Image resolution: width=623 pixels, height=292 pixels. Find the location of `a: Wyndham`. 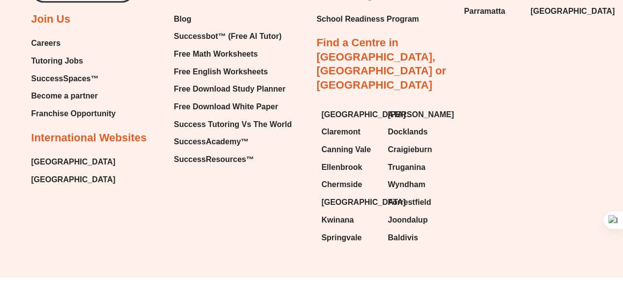

a: Wyndham is located at coordinates (416, 185).